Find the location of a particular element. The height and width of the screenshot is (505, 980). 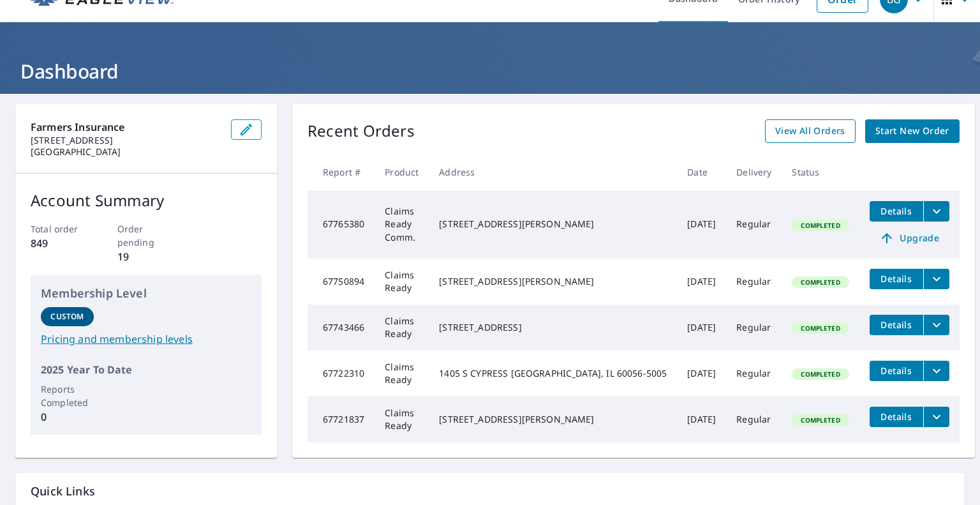

p: 2025 Year To Date is located at coordinates (146, 369).